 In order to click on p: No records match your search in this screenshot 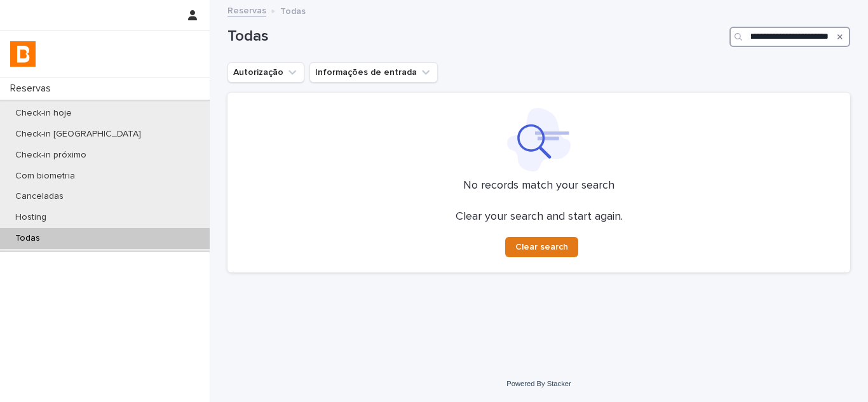, I will do `click(538, 186)`.